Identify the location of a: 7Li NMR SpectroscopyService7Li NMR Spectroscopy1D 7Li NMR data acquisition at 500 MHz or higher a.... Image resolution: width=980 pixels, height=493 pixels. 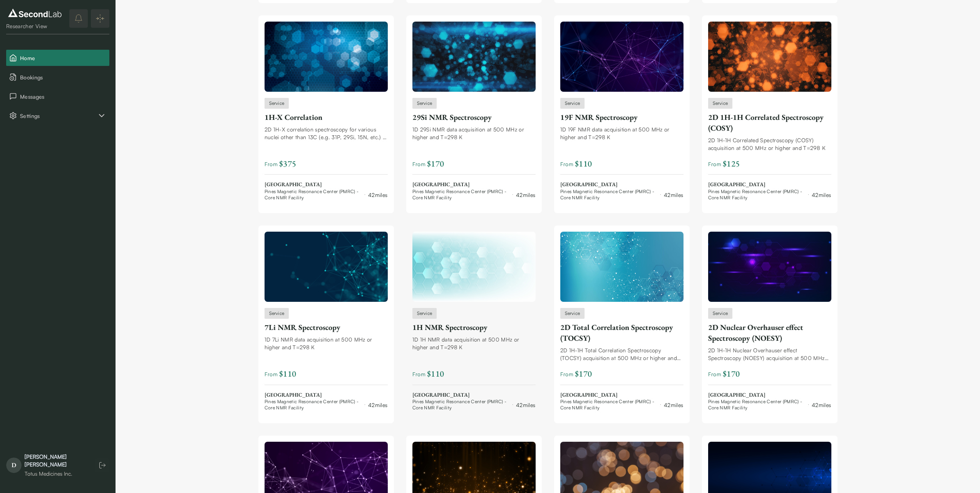
(326, 321).